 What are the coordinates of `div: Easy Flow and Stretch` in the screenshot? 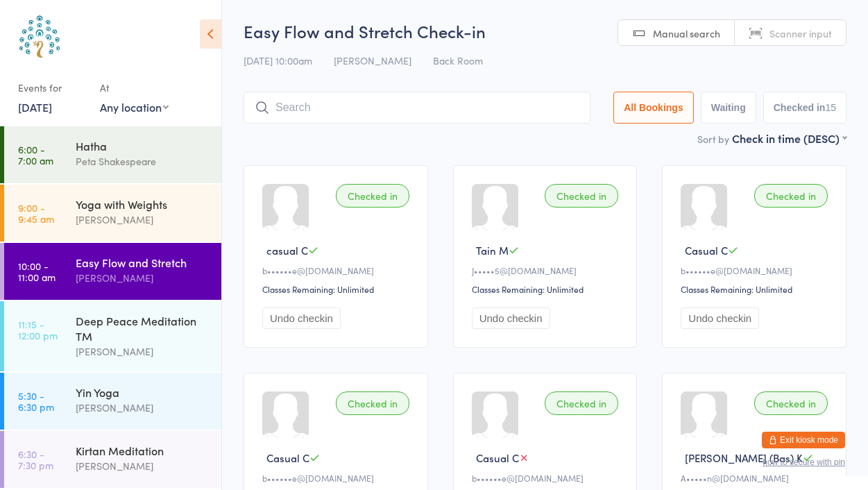 It's located at (142, 262).